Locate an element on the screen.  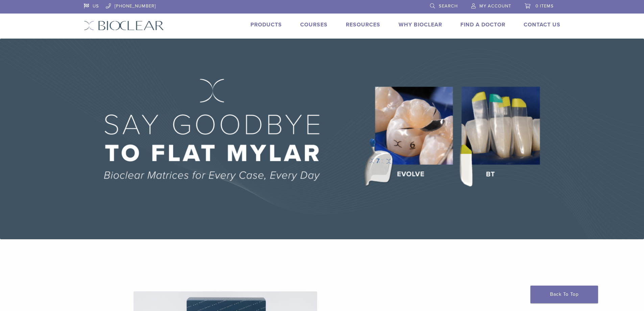
a: Resources is located at coordinates (363, 25).